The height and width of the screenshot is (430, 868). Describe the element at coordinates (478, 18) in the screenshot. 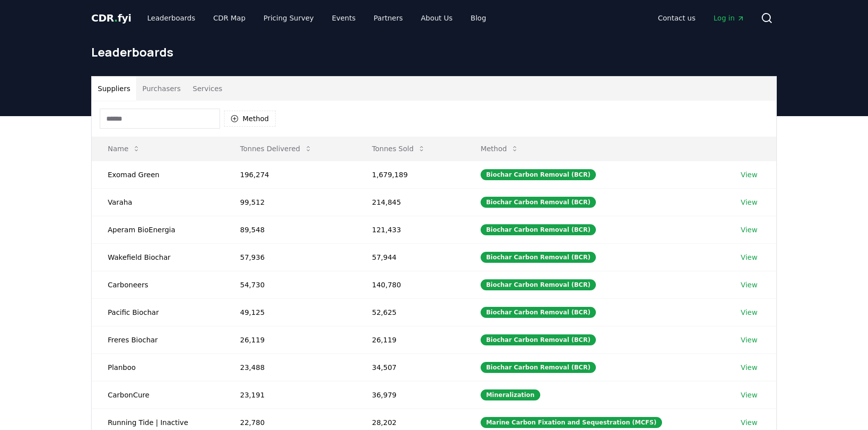

I see `a: Blog` at that location.